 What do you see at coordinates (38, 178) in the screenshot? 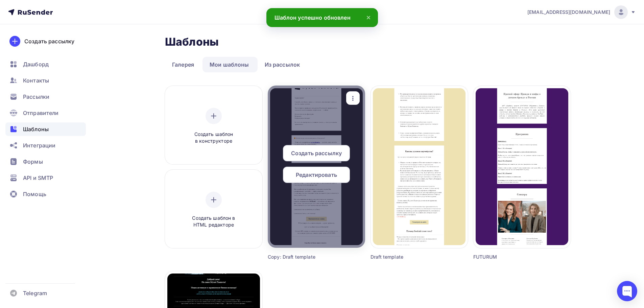
I see `span: API и SMTP` at bounding box center [38, 178].